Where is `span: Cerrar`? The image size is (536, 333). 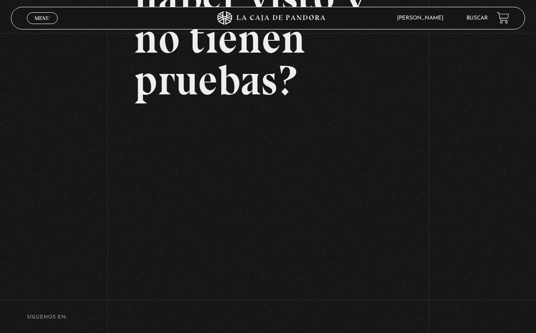
span: Cerrar is located at coordinates (42, 26).